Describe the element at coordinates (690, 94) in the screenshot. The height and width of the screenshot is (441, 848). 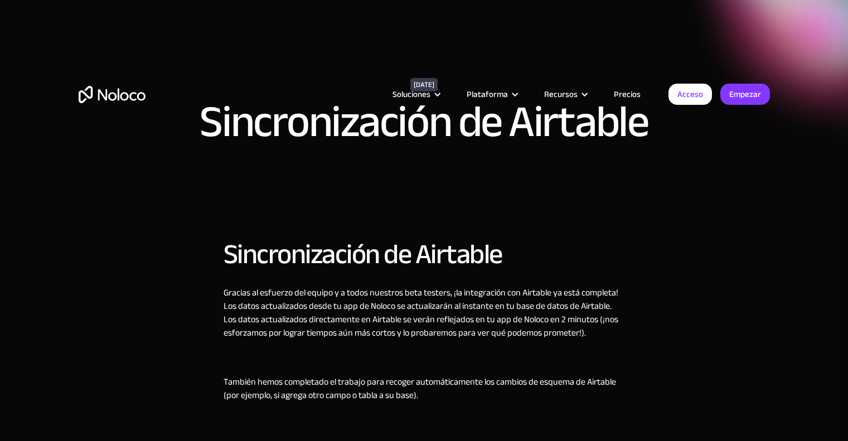
I see `a: Acceso` at that location.